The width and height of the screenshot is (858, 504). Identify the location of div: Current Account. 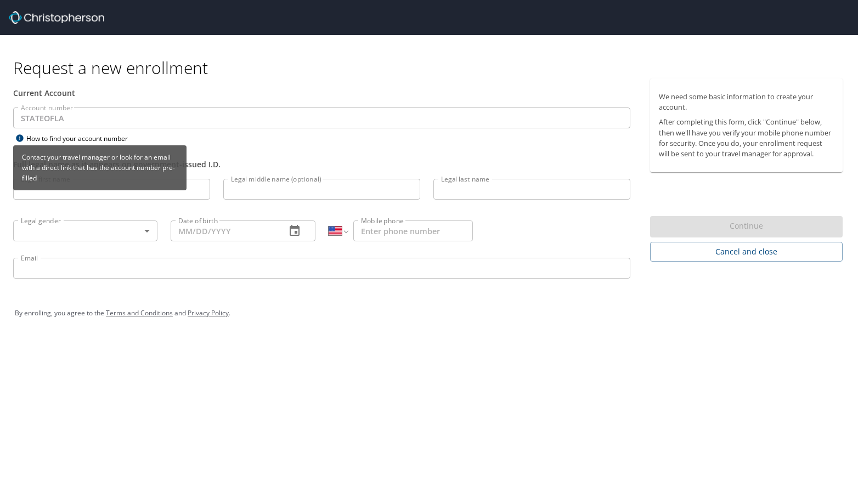
(321, 93).